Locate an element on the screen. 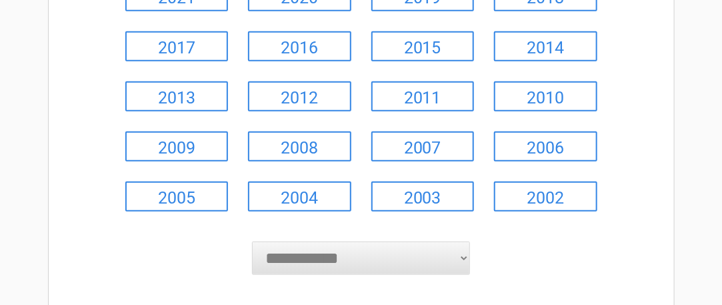 The image size is (722, 305). a: 2002 is located at coordinates (545, 196).